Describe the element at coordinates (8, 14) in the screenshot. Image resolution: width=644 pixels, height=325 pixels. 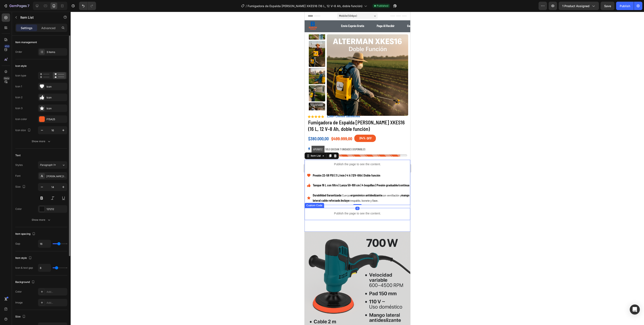
I see `img: gempages_544408532292731882-150fb308-4a3a-4f9d-bca4-5e88b6158308.png` at that location.